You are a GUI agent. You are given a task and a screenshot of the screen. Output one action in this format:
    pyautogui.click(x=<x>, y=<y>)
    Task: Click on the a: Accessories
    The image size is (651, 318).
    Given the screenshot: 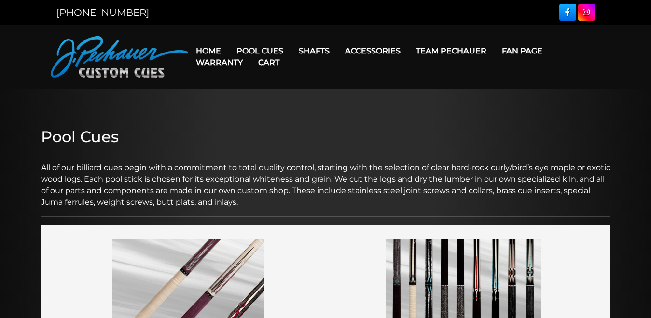 What is the action you would take?
    pyautogui.click(x=372, y=51)
    